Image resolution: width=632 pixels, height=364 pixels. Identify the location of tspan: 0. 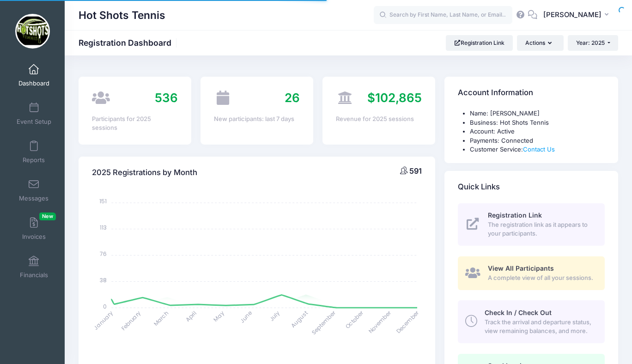
(105, 306).